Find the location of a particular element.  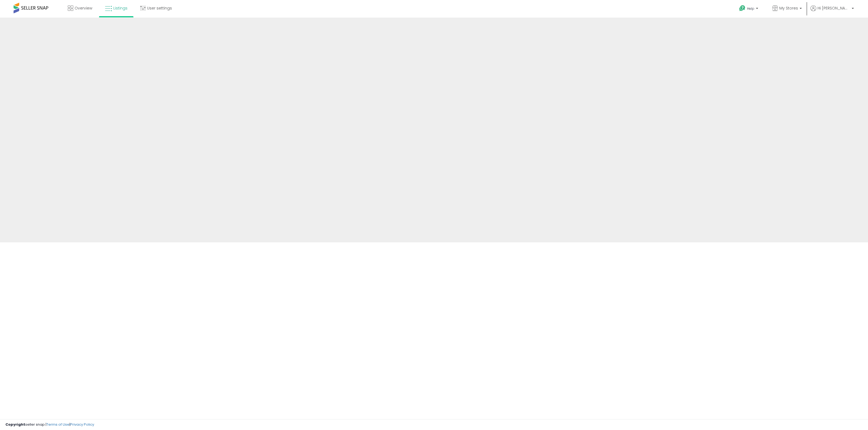

span: Listings is located at coordinates (120, 8).